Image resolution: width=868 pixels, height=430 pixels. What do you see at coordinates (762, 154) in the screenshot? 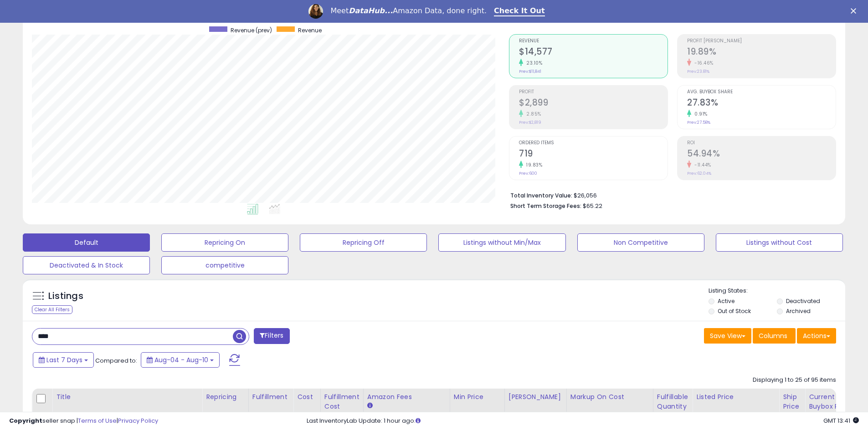
I see `h2: 54.94%` at bounding box center [762, 154].